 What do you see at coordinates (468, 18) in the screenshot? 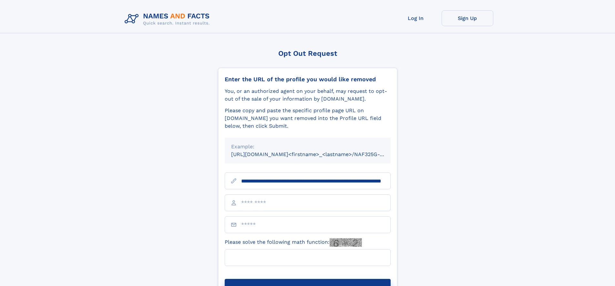
I see `a: Sign Up` at bounding box center [468, 18].